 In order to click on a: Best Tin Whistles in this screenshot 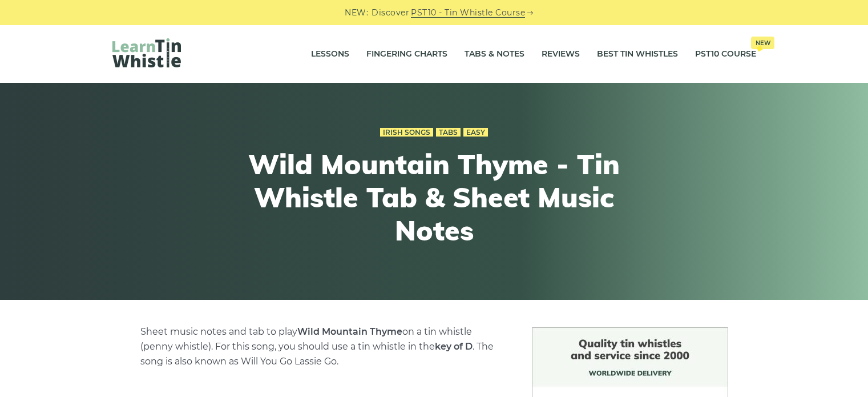, I will do `click(637, 54)`.